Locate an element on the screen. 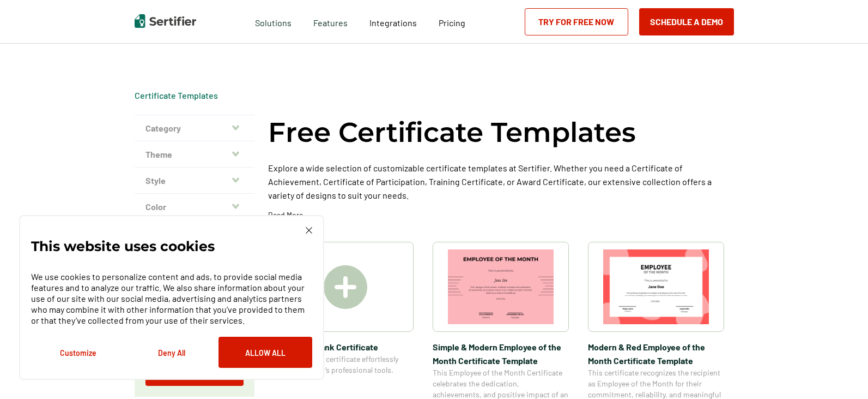  a: Schedule a Demo is located at coordinates (686, 22).